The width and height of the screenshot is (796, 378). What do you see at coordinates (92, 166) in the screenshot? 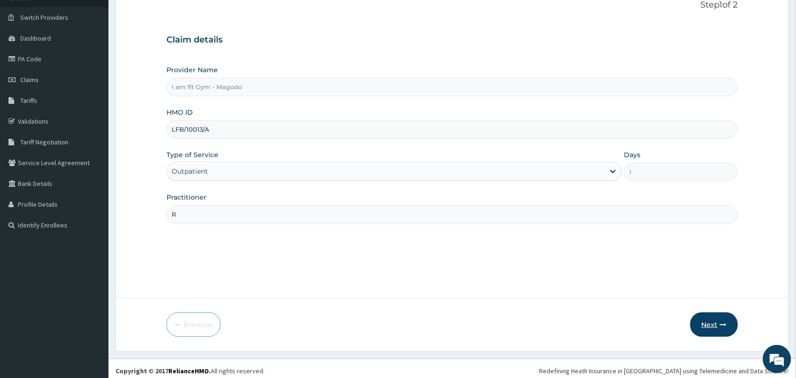
I see `span: We're online!` at bounding box center [92, 166].